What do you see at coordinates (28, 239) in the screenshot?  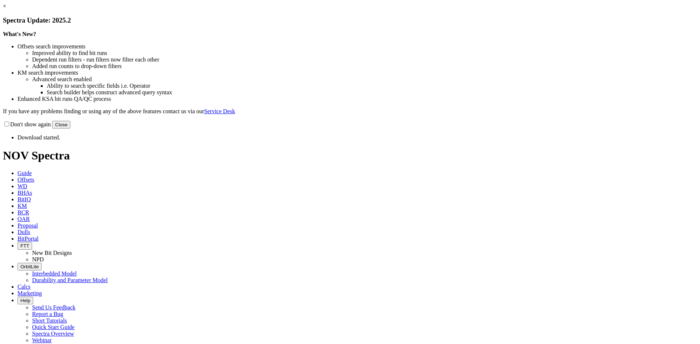 I see `span: BitPortal` at bounding box center [28, 239].